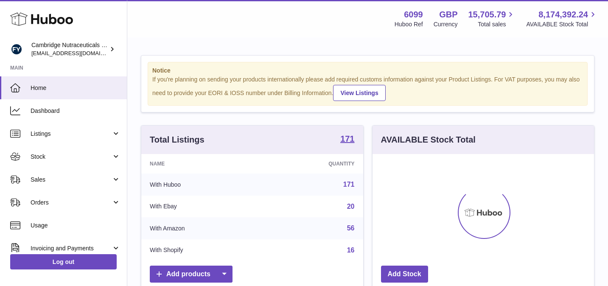  Describe the element at coordinates (70, 49) in the screenshot. I see `div: Cambridge Nutraceuticals Ltd` at that location.